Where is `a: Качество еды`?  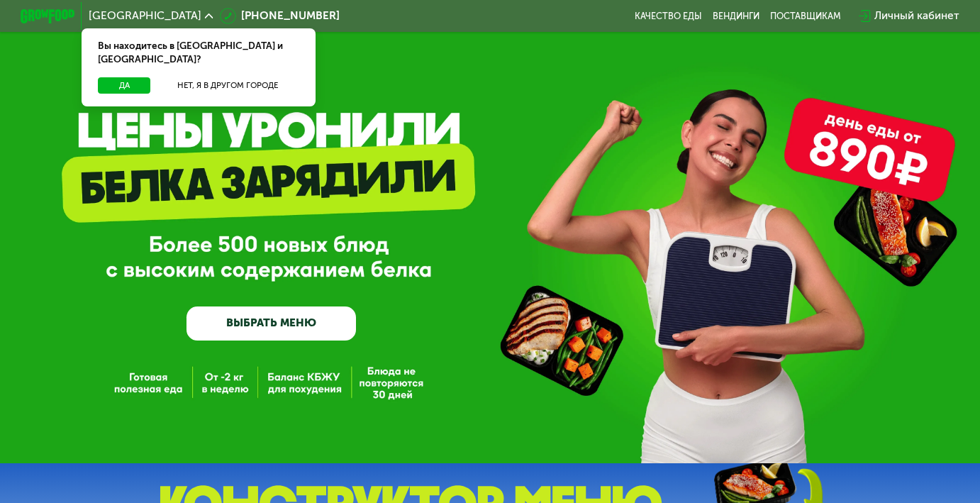
a: Качество еды is located at coordinates (668, 15).